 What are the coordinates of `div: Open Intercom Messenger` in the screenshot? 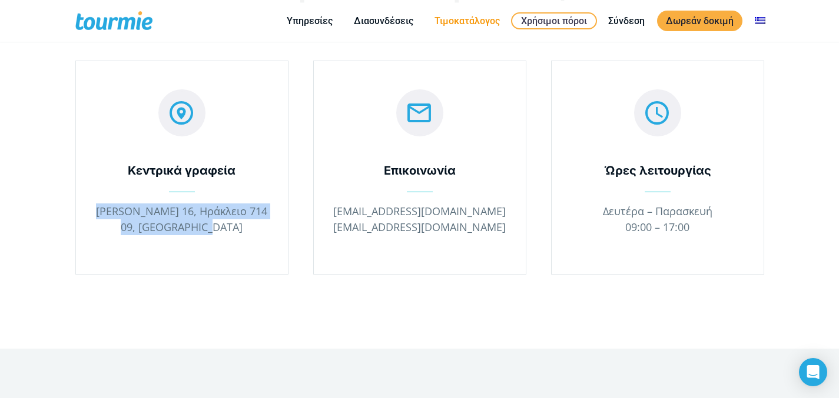 It's located at (813, 373).